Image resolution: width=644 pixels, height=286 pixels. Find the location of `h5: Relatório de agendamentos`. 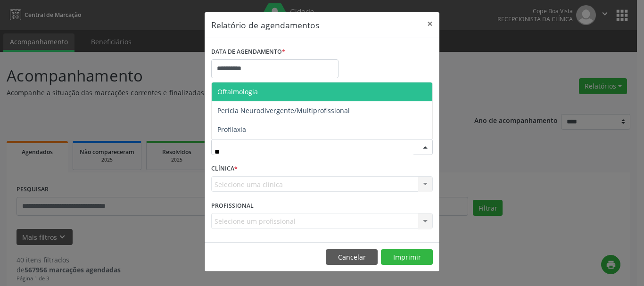

h5: Relatório de agendamentos is located at coordinates (265, 25).